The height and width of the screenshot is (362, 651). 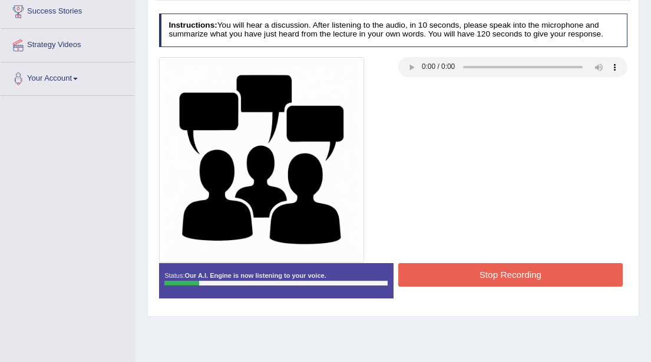 I want to click on a: Strategy Videos, so click(x=68, y=44).